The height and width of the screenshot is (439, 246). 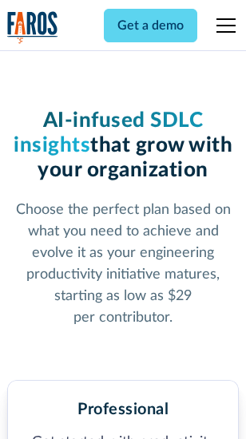 What do you see at coordinates (223, 26) in the screenshot?
I see `div: menu` at bounding box center [223, 26].